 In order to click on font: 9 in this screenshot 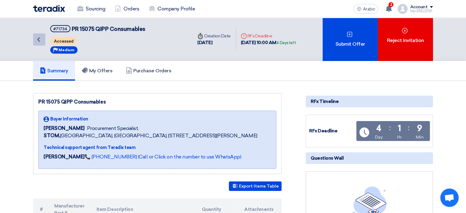, I will do `click(419, 128)`.